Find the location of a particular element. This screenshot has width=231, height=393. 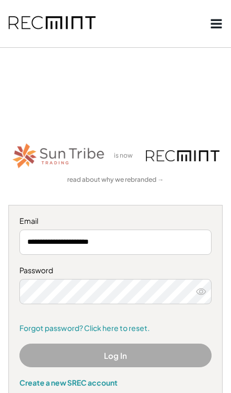

a: Forgot password? Click here to reset. is located at coordinates (116, 328).